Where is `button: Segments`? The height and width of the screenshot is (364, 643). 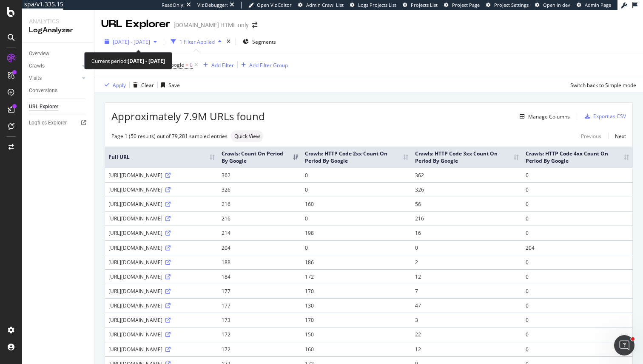
button: Segments is located at coordinates (259, 41).